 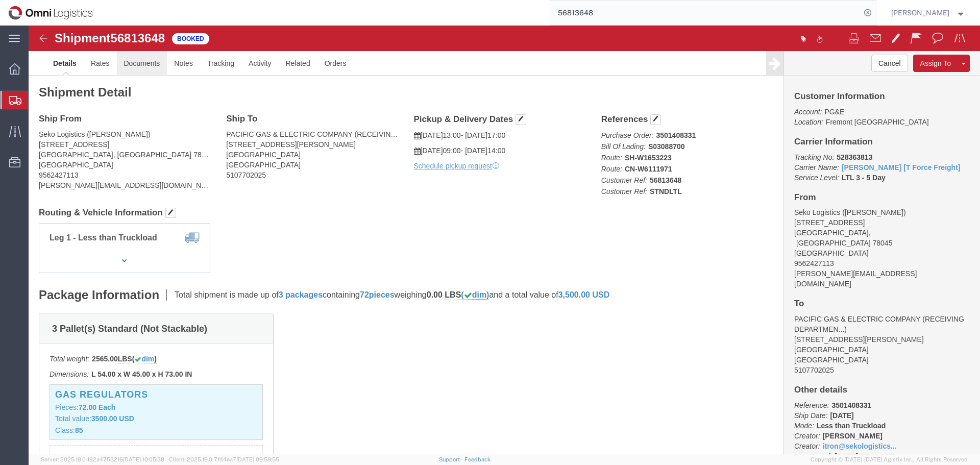 I want to click on a: Support, so click(x=452, y=460).